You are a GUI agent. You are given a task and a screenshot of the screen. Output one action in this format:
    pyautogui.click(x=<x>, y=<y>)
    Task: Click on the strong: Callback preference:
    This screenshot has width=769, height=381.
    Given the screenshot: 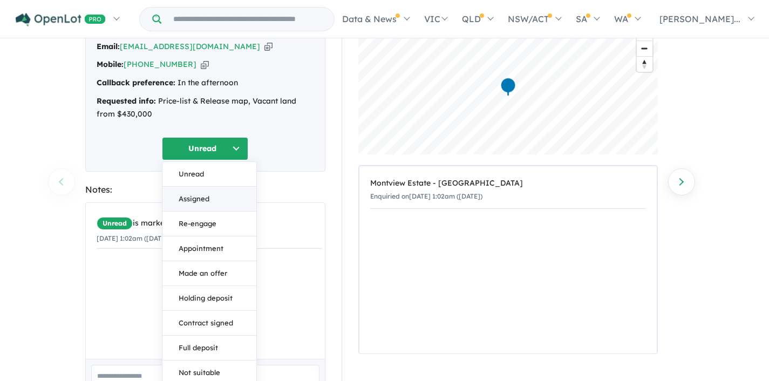 What is the action you would take?
    pyautogui.click(x=136, y=83)
    